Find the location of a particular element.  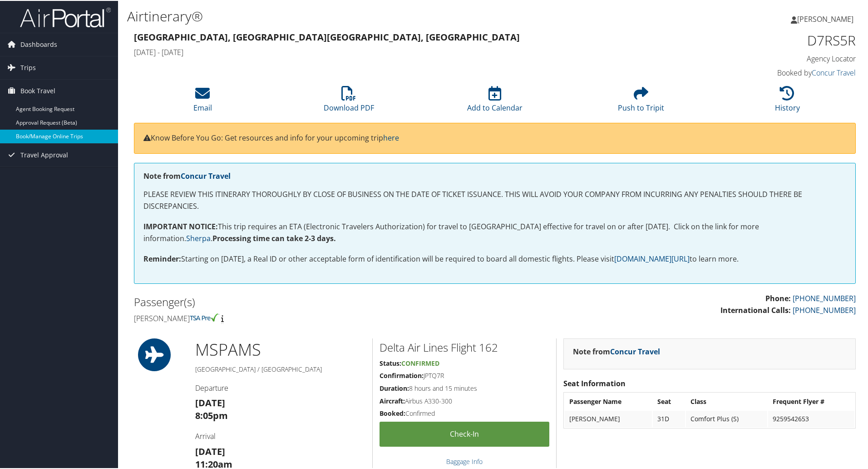

h4: Departure is located at coordinates (280, 387).